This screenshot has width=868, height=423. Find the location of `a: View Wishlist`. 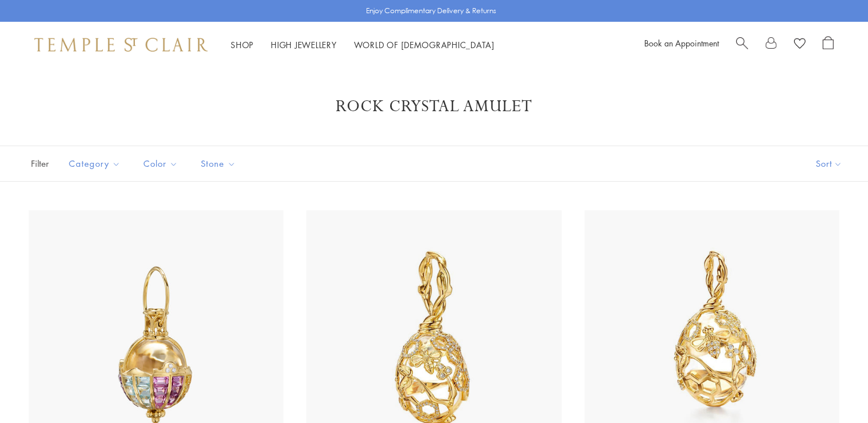

a: View Wishlist is located at coordinates (799, 45).